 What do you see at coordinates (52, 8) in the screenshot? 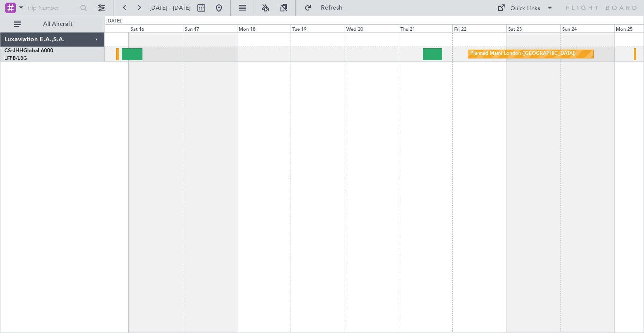
I see `input: Trip Number` at bounding box center [52, 8].